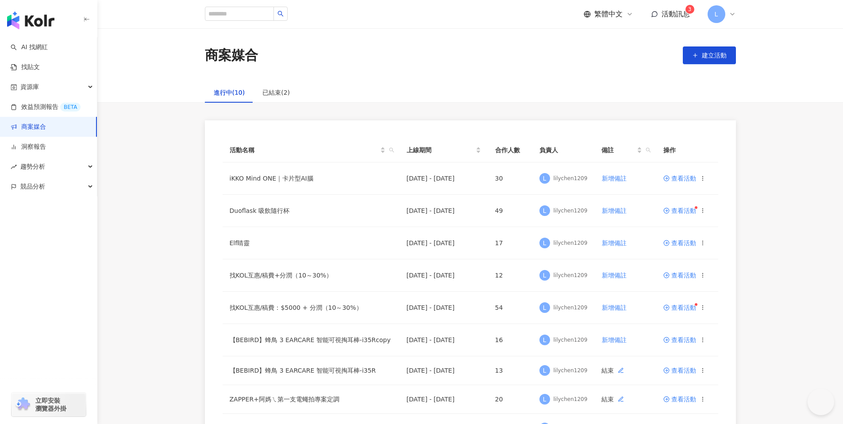  I want to click on td: 30, so click(510, 178).